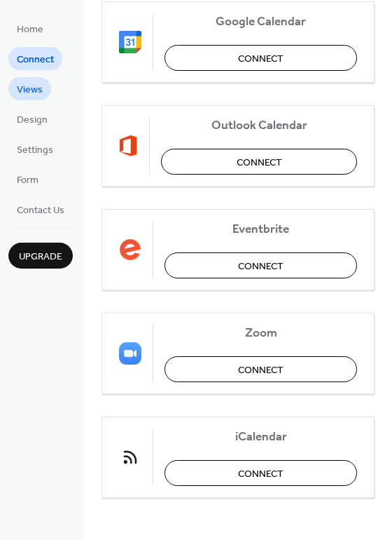 The height and width of the screenshot is (540, 392). What do you see at coordinates (35, 150) in the screenshot?
I see `span: Settings` at bounding box center [35, 150].